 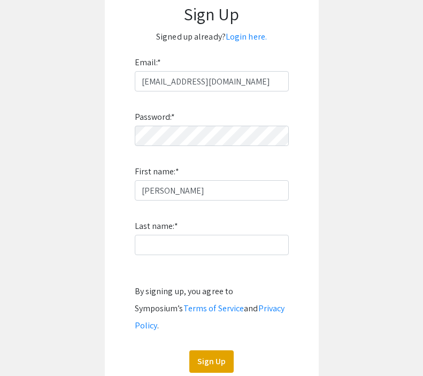 What do you see at coordinates (212, 309) in the screenshot?
I see `div: By signing up, you agree to Symposium’s and .` at bounding box center [212, 309].